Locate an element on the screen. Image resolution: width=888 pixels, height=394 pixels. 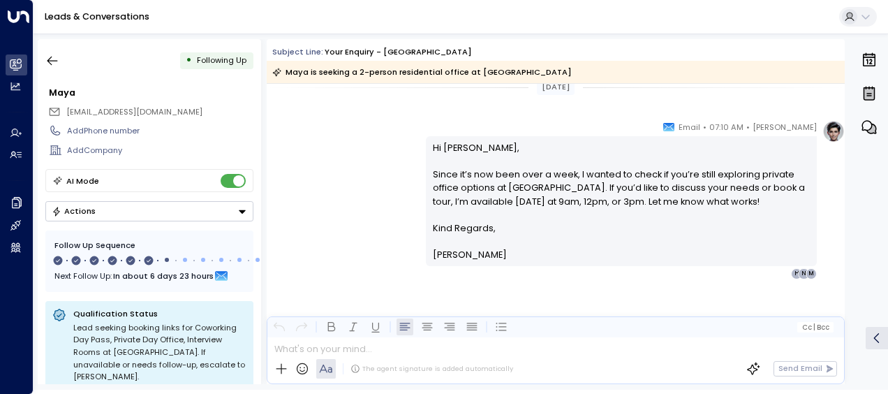
span: In about 6 days 23 hours is located at coordinates (163, 276).